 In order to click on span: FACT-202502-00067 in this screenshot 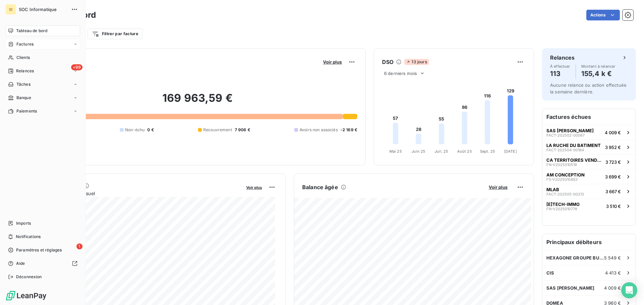, I will do `click(565, 135)`.